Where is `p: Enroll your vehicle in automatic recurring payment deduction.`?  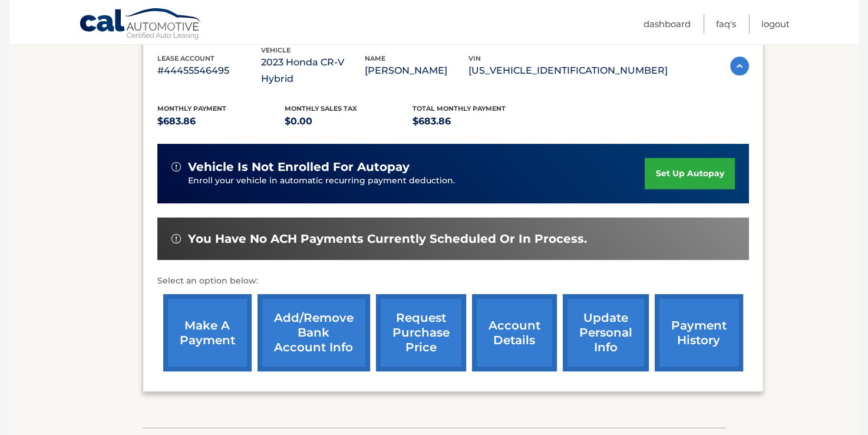 p: Enroll your vehicle in automatic recurring payment deduction. is located at coordinates (416, 181).